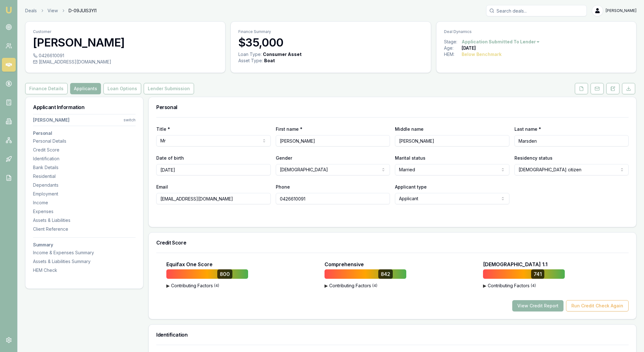 Image resolution: width=644 pixels, height=352 pixels. I want to click on div: 0426610091, so click(125, 55).